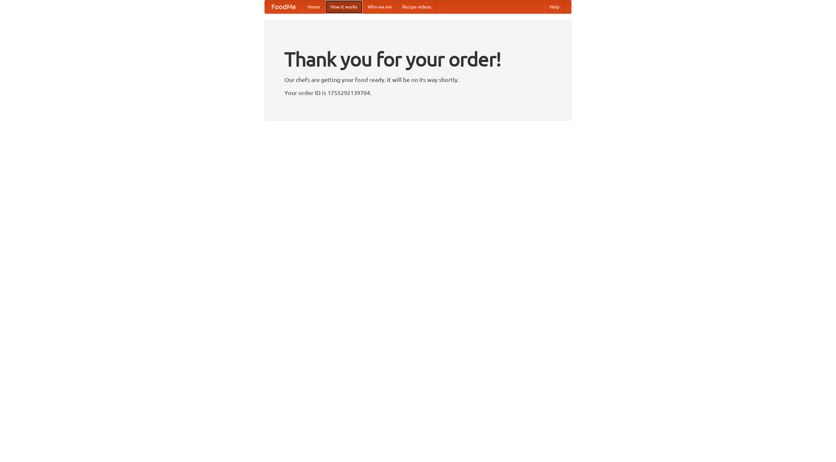 The height and width of the screenshot is (462, 836). Describe the element at coordinates (555, 7) in the screenshot. I see `a: Help` at that location.